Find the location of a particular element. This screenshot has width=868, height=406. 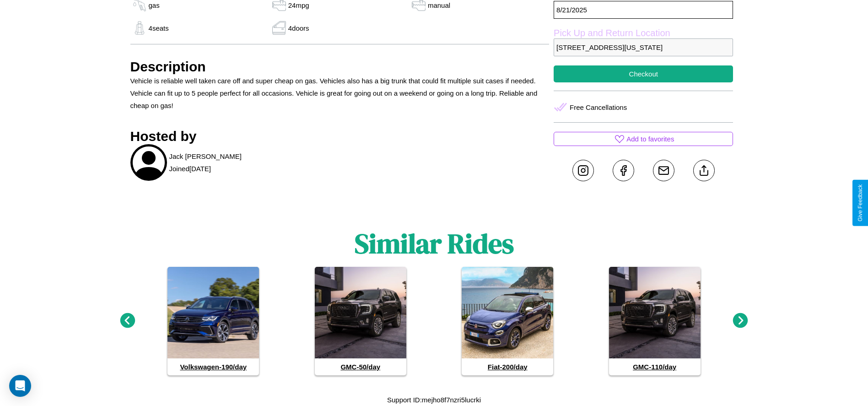

h3: Description is located at coordinates (340, 67).